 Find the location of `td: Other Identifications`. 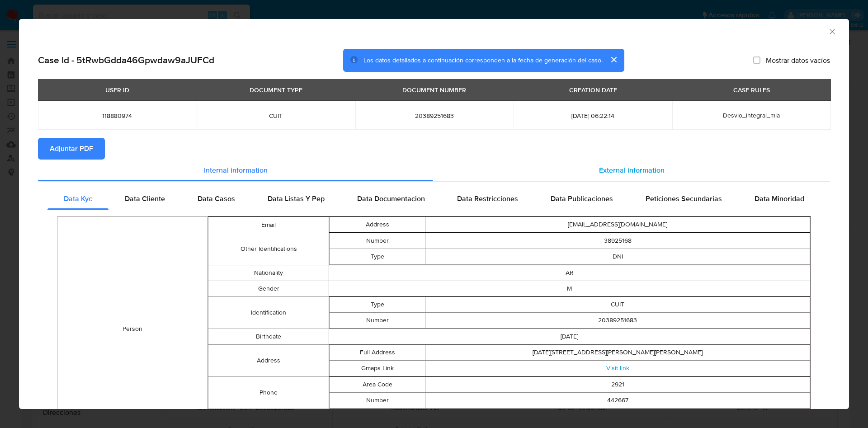

td: Other Identifications is located at coordinates (268, 249).